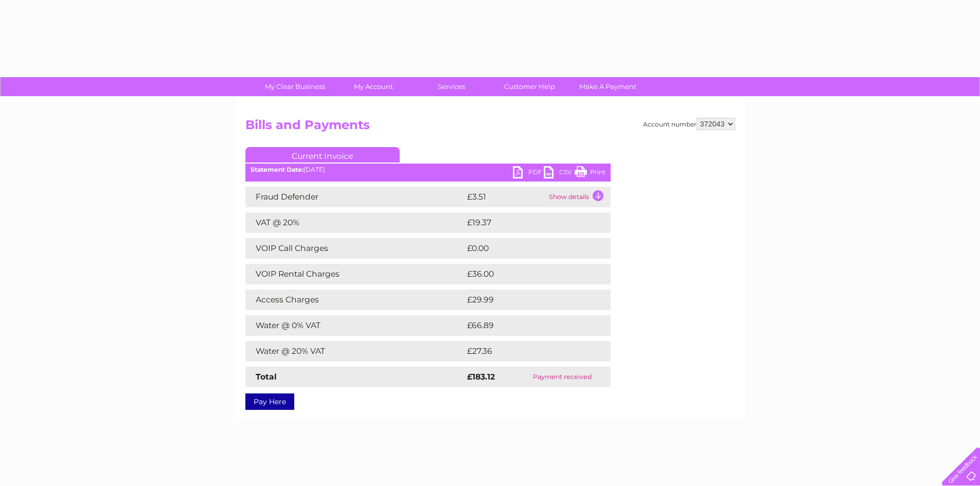 This screenshot has width=980, height=486. I want to click on div: Account number, so click(688, 124).